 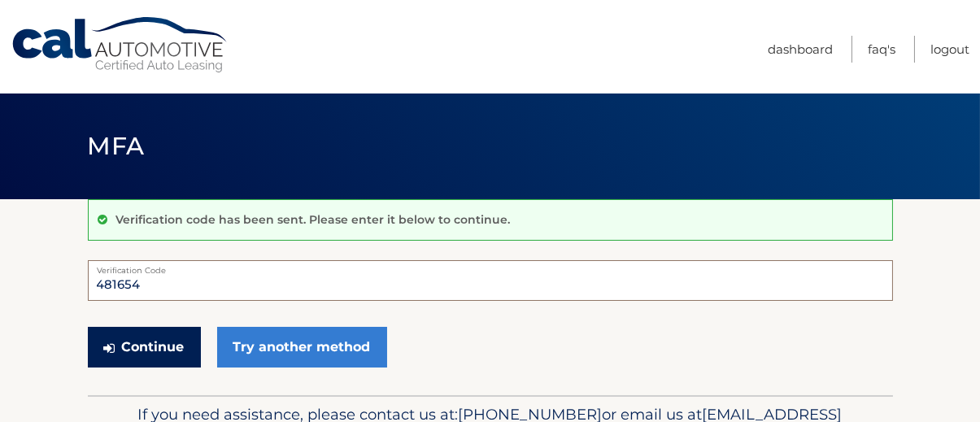 What do you see at coordinates (491, 280) in the screenshot?
I see `input: Verification Code` at bounding box center [491, 280].